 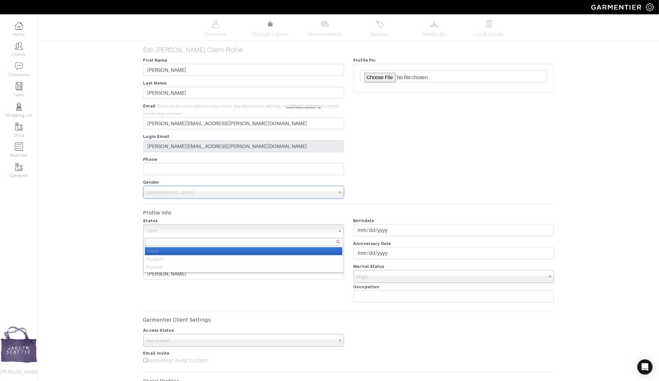 What do you see at coordinates (177, 320) in the screenshot?
I see `strong: Garmentier Client Settings` at bounding box center [177, 320].